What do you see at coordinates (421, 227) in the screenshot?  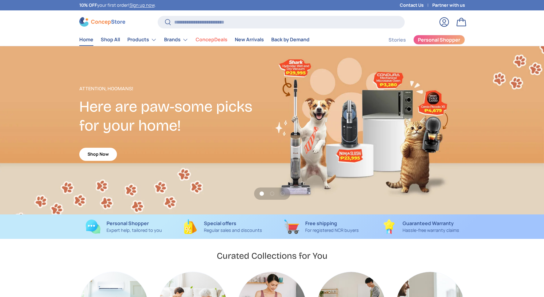 I see `a: Guaranteed Warranty Hassle-free warranty claims` at bounding box center [421, 227].